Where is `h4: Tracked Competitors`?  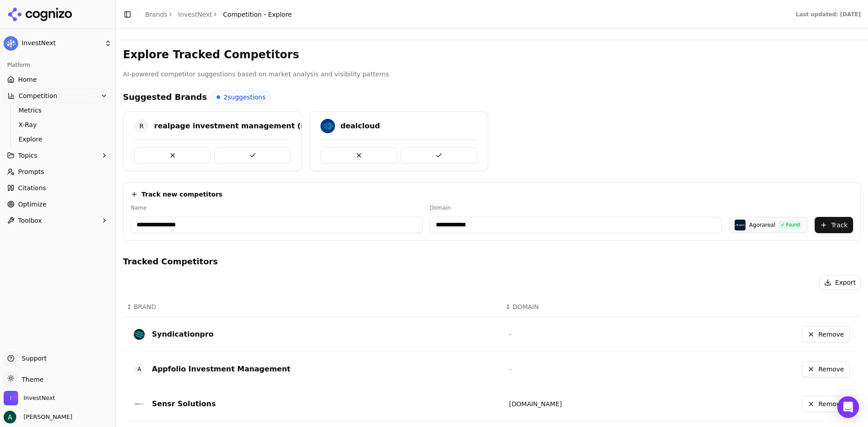
h4: Tracked Competitors is located at coordinates (492, 262).